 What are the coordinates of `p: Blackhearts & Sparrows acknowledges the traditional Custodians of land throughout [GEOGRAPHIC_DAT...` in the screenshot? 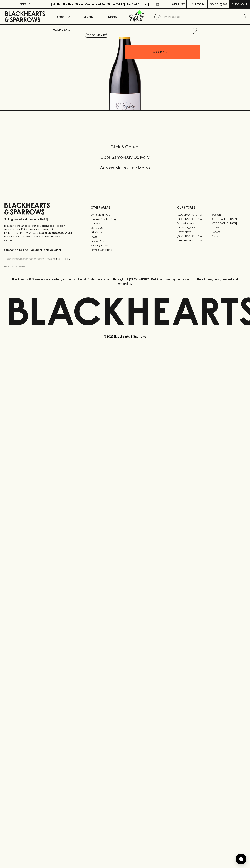 It's located at (125, 281).